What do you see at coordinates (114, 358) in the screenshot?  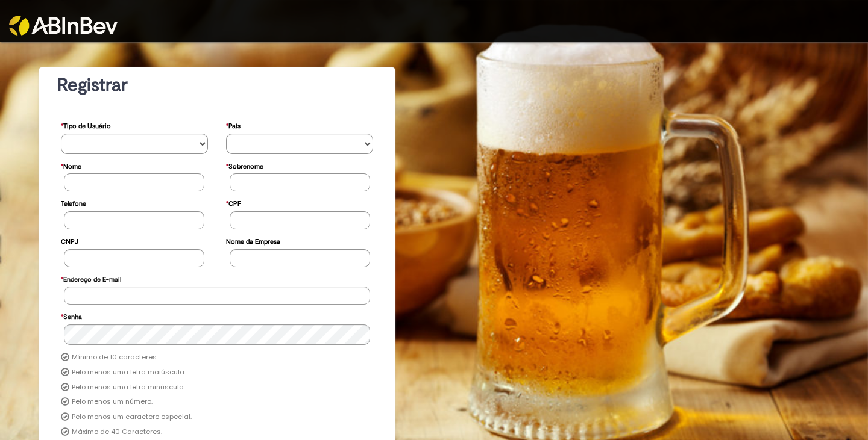 I see `label: Mínimo de 10 caracteres.` at bounding box center [114, 358].